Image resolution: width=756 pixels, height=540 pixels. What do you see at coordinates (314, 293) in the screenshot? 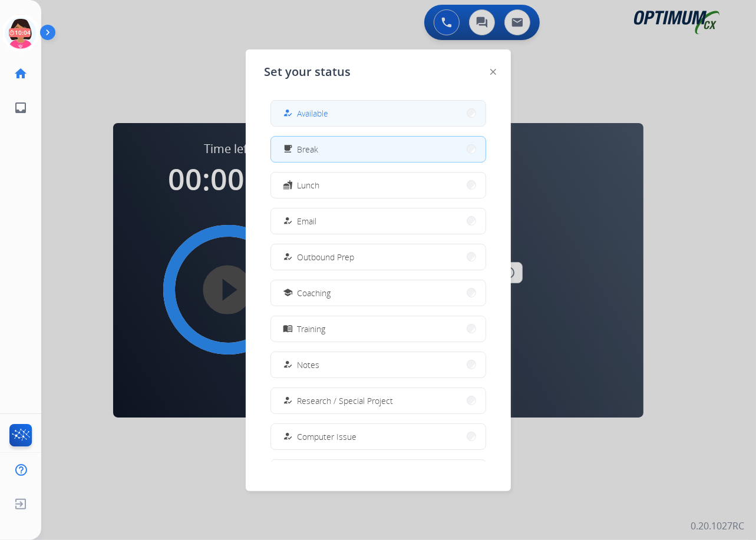
I see `span: Coaching` at bounding box center [314, 293].